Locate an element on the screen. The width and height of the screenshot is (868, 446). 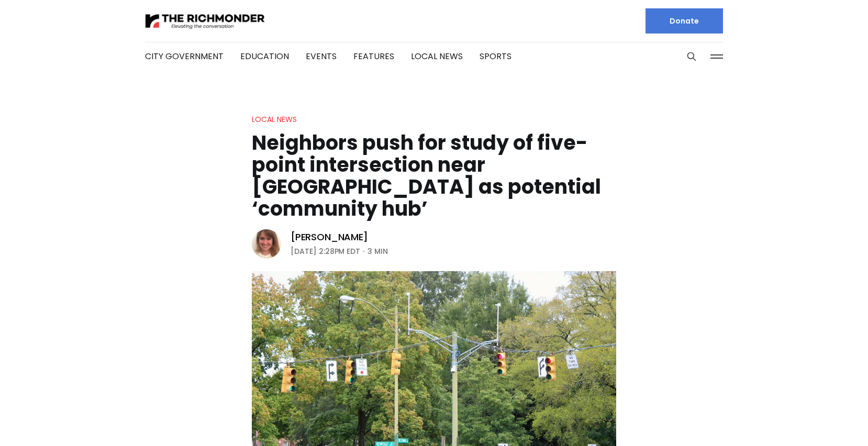
img: The Richmonder is located at coordinates (205, 21).